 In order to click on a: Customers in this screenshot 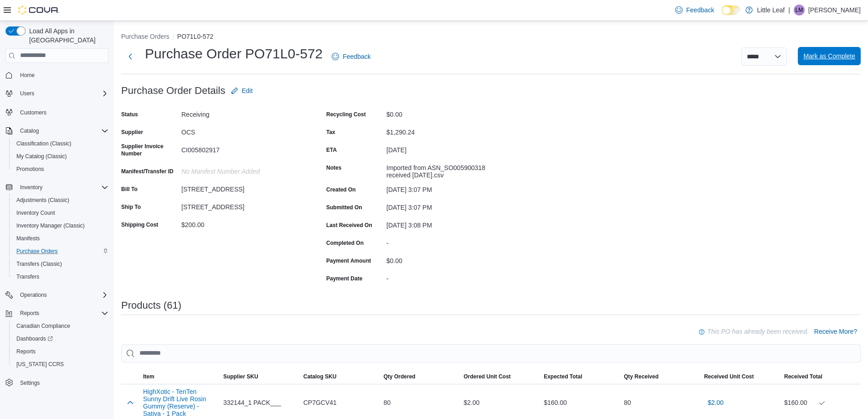, I will do `click(33, 113)`.